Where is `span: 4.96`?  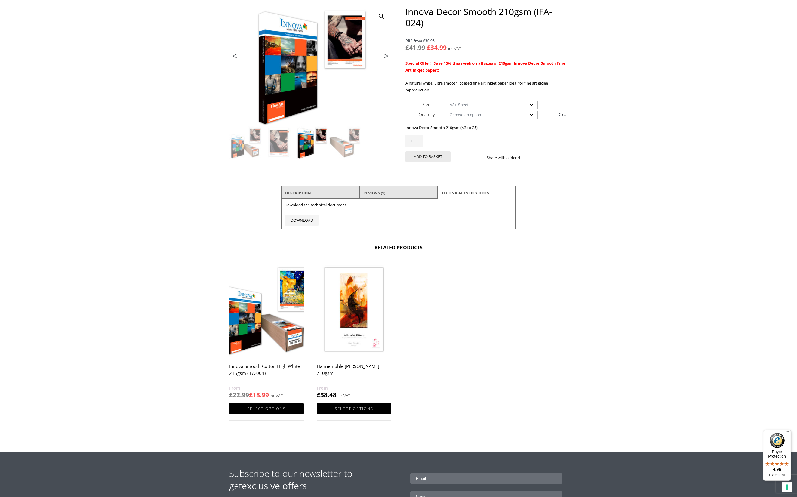 span: 4.96 is located at coordinates (777, 469).